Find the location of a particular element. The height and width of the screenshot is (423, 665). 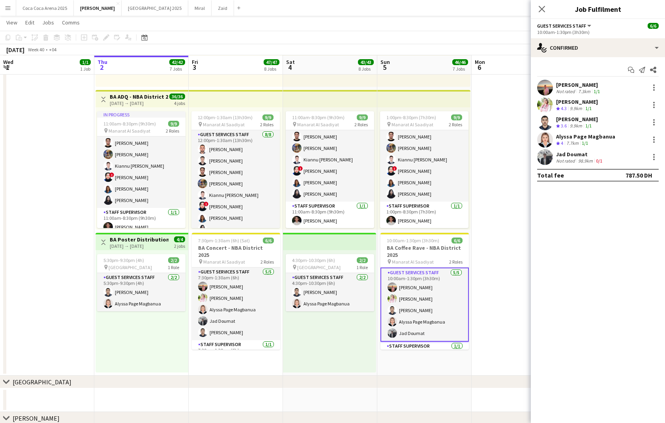

span: 5:30pm-9:30pm (4h) is located at coordinates (124, 260).